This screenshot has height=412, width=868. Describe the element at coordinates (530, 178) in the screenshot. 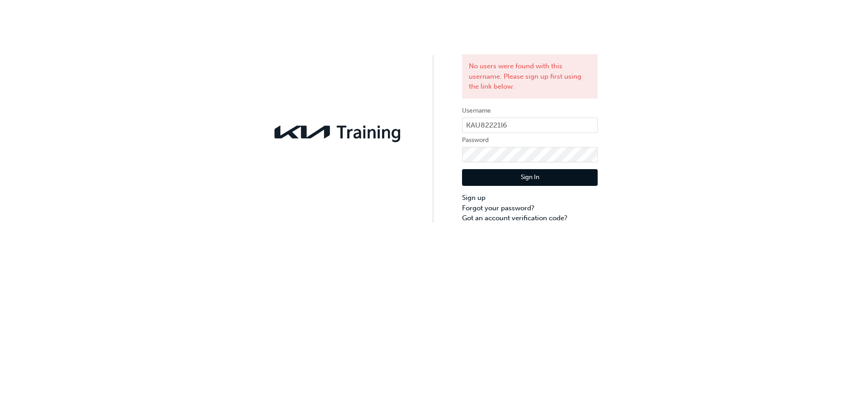

I see `button: Sign In` at that location.